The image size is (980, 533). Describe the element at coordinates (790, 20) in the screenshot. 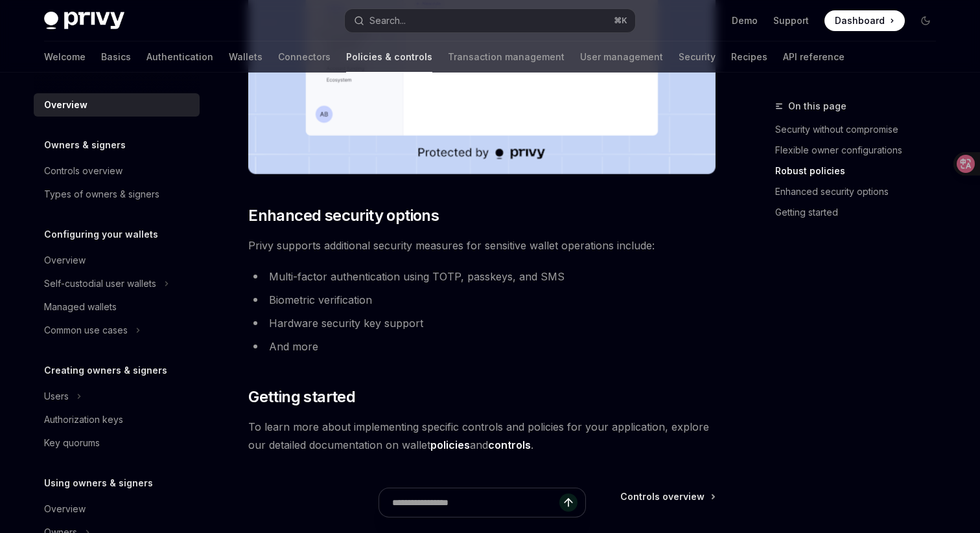

I see `a: Support` at that location.